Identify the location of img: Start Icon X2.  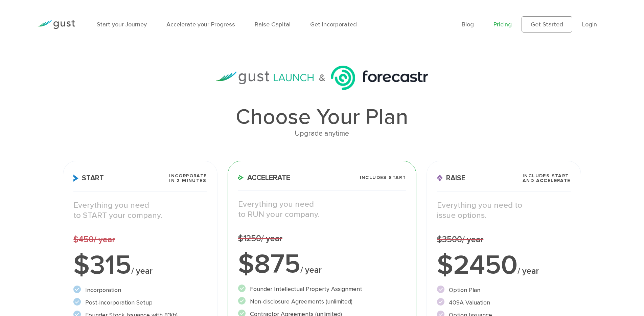
(76, 178).